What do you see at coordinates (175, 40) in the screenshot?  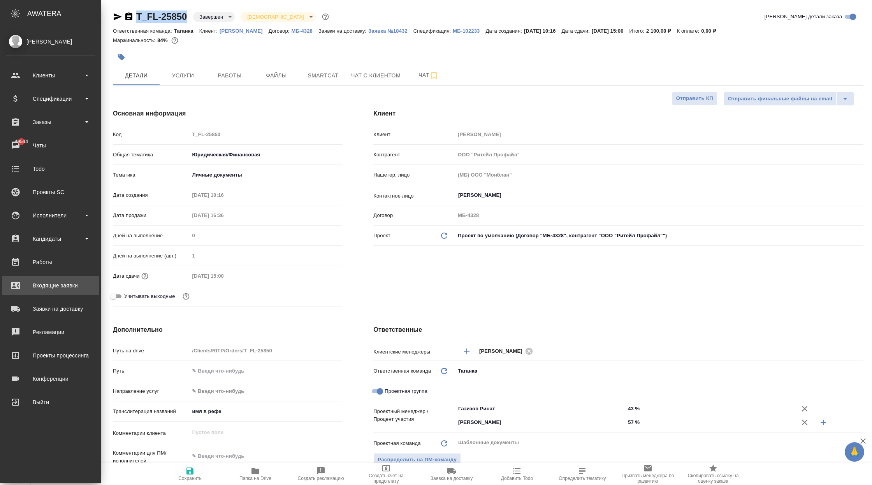 I see `button: 282.50 RUB;` at bounding box center [175, 40].